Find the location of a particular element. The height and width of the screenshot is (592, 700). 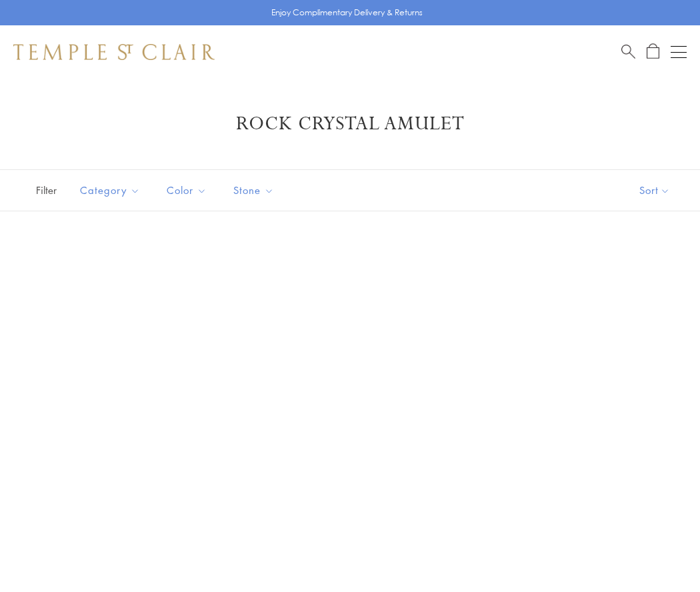

button: Show sort by is located at coordinates (654, 190).